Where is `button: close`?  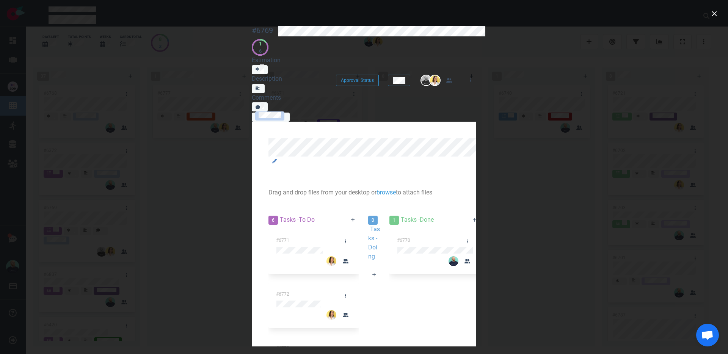
button: close is located at coordinates (715, 14).